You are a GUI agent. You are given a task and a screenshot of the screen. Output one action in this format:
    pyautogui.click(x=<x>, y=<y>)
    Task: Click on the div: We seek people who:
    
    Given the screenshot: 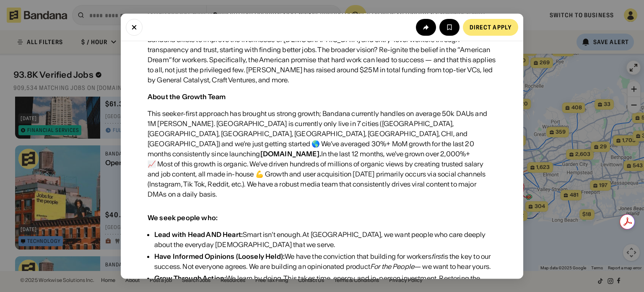 What is the action you would take?
    pyautogui.click(x=183, y=217)
    